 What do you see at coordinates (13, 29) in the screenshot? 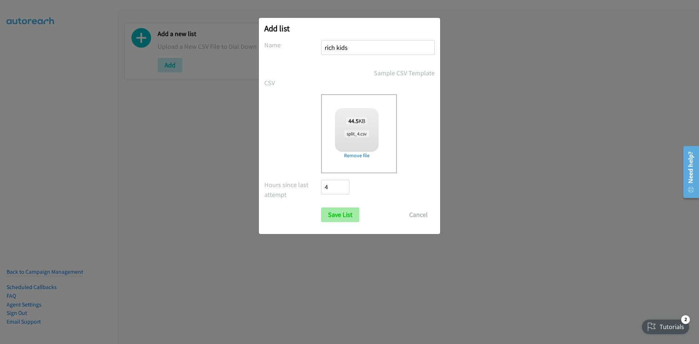
I see `div: Open Resource Center` at bounding box center [13, 29].